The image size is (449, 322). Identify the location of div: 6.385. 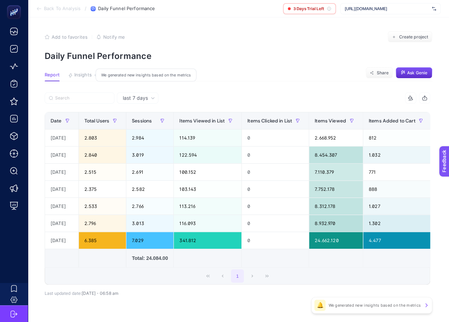
(102, 240).